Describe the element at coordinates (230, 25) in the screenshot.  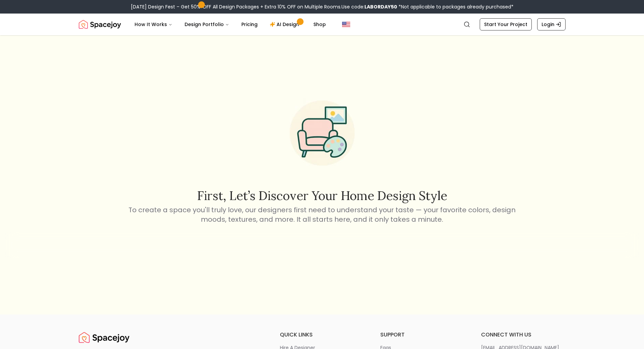
I see `nav: Main` at that location.